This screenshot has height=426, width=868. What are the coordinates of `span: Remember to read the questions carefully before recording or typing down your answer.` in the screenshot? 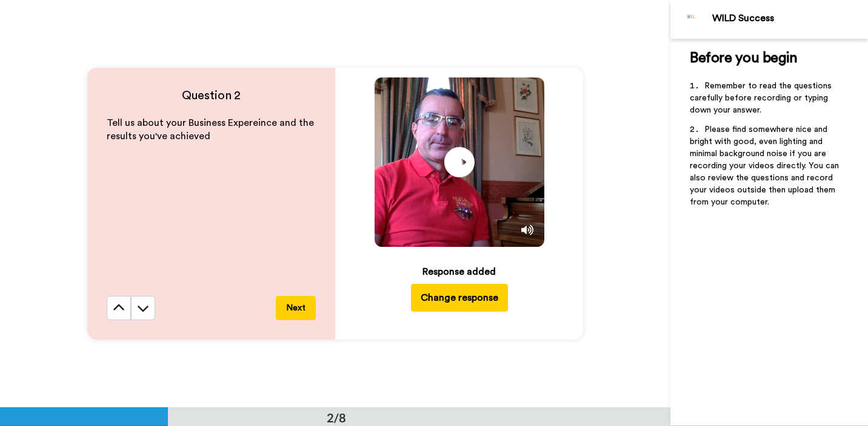 It's located at (761, 98).